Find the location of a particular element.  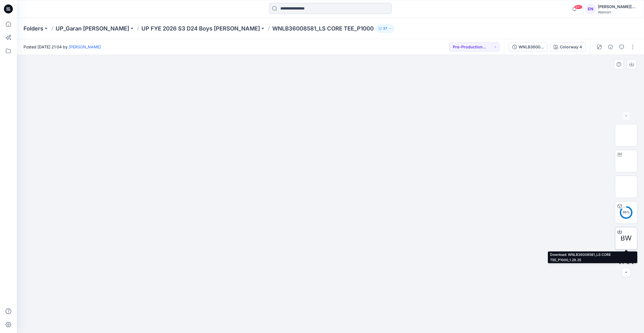

div: EN is located at coordinates (590, 9).